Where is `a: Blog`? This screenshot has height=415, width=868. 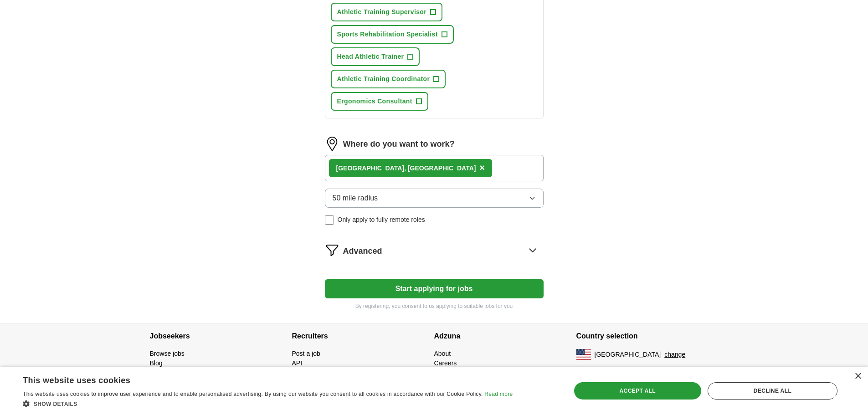
a: Blog is located at coordinates (156, 363).